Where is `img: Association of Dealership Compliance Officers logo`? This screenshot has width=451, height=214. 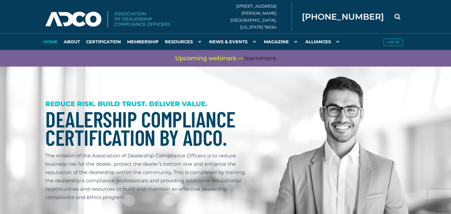 img: Association of Dealership Compliance Officers logo is located at coordinates (108, 19).